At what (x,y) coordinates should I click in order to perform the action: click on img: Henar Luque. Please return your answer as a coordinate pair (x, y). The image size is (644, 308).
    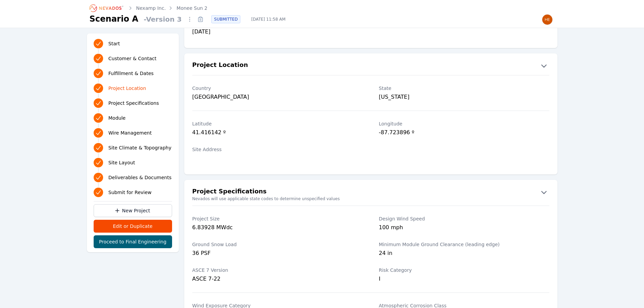
    Looking at the image, I should click on (547, 20).